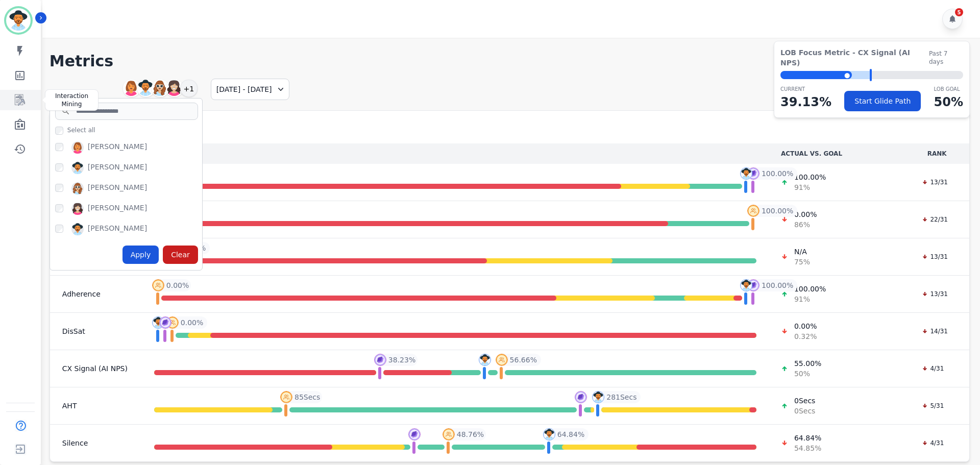  What do you see at coordinates (948, 88) in the screenshot?
I see `p: LOB Goal` at bounding box center [948, 88].